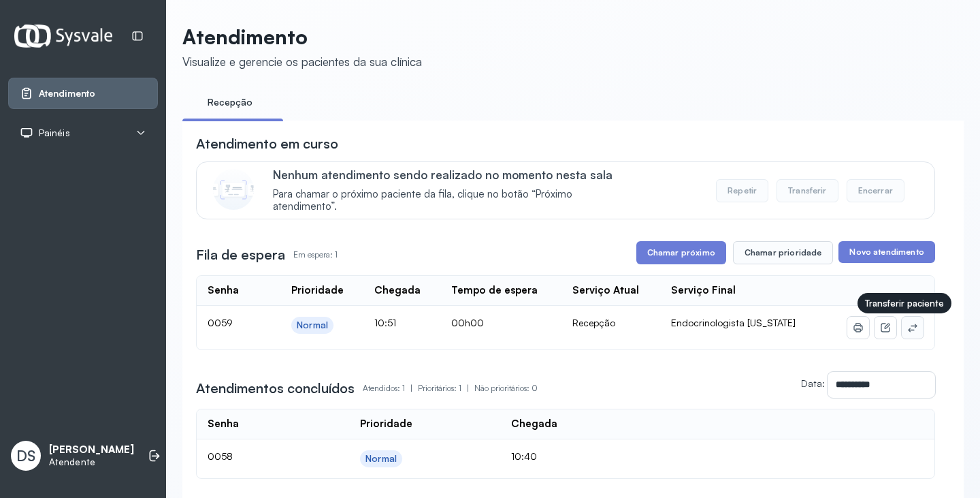  Describe the element at coordinates (524, 455) in the screenshot. I see `span: 10:40` at that location.